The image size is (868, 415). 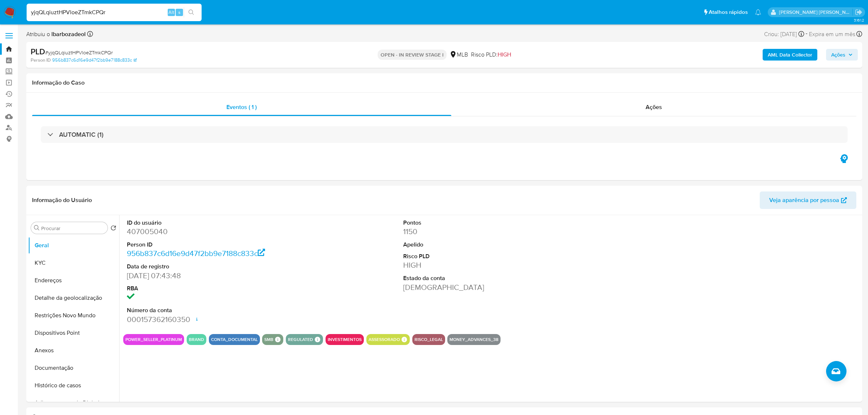 I want to click on dt: RBA, so click(x=216, y=288).